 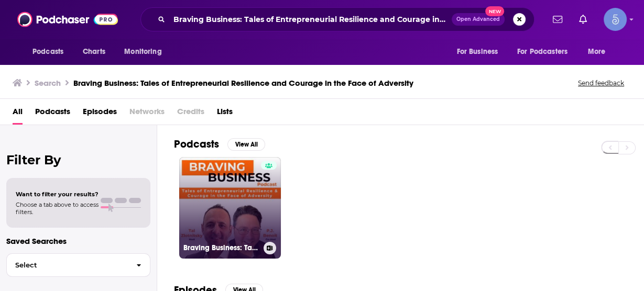 I want to click on button: Send feedback, so click(x=601, y=82).